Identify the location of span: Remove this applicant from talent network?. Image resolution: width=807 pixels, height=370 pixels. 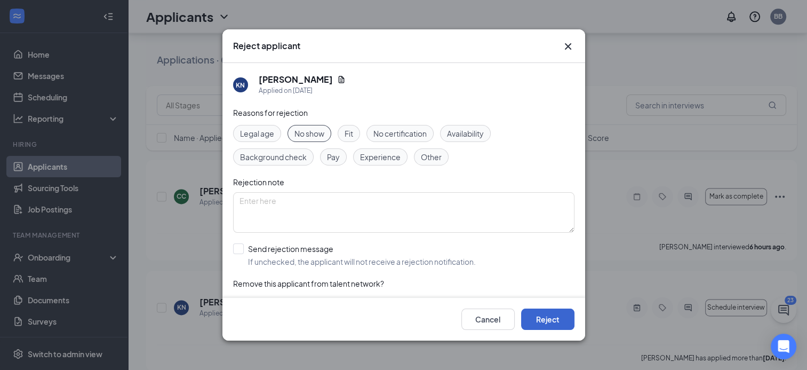
(308, 283).